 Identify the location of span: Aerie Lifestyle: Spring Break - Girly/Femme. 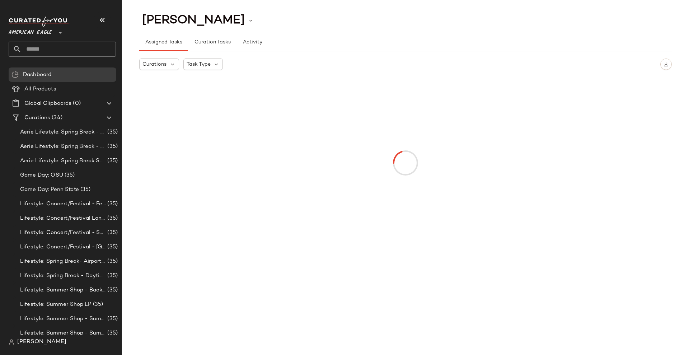
(63, 132).